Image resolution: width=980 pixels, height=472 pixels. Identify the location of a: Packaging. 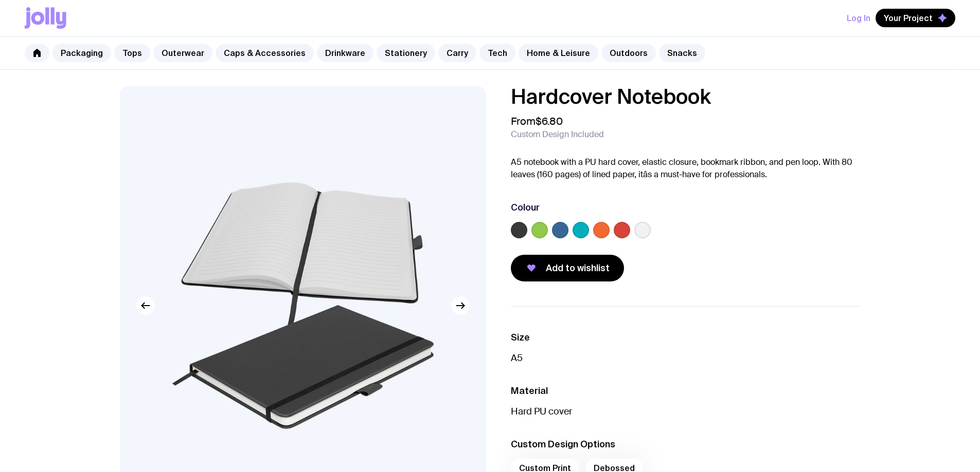
(82, 53).